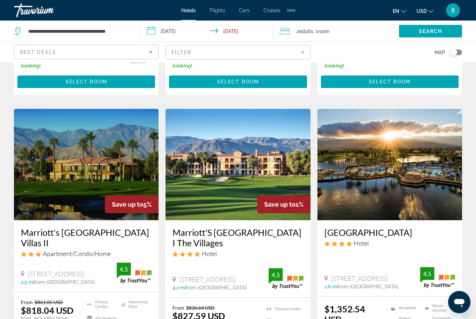 This screenshot has height=319, width=476. Describe the element at coordinates (132, 205) in the screenshot. I see `div: 5%` at that location.